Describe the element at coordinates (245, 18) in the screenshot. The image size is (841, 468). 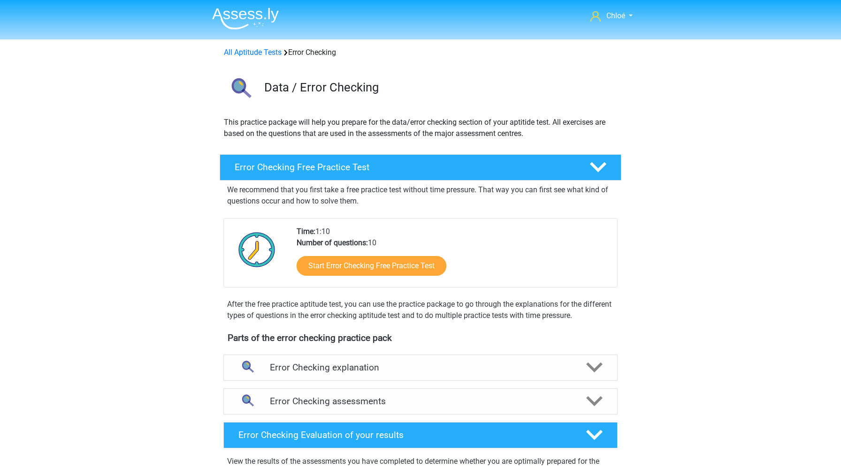
I see `img: Assessly` at that location.